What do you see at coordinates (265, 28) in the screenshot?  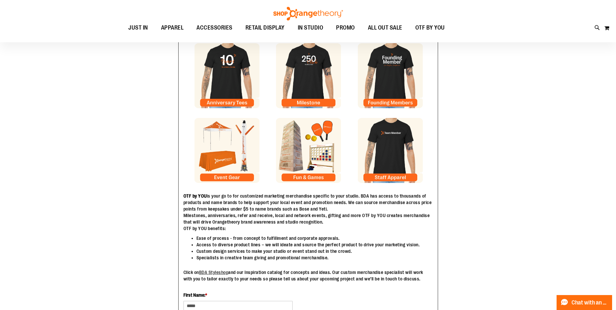 I see `span: RETAIL DISPLAY` at bounding box center [265, 28].